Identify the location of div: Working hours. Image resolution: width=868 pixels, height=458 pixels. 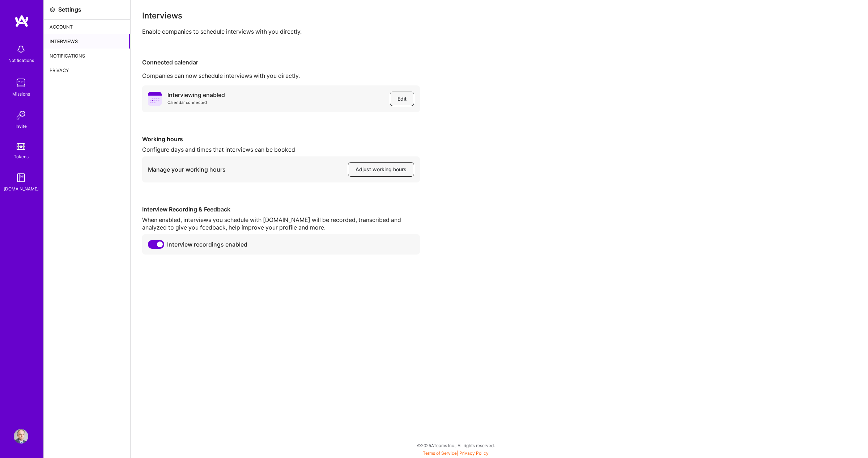
(281, 139).